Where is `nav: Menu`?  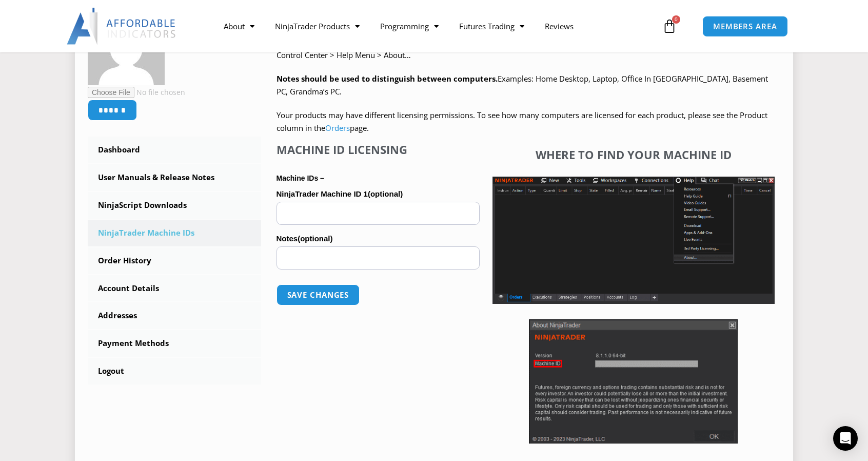
nav: Menu is located at coordinates (437, 26).